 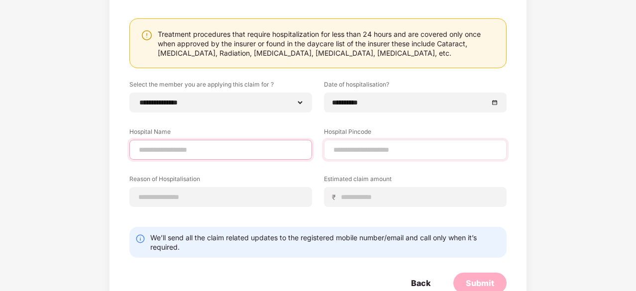 I want to click on label: Date of hospitalisation?, so click(x=415, y=86).